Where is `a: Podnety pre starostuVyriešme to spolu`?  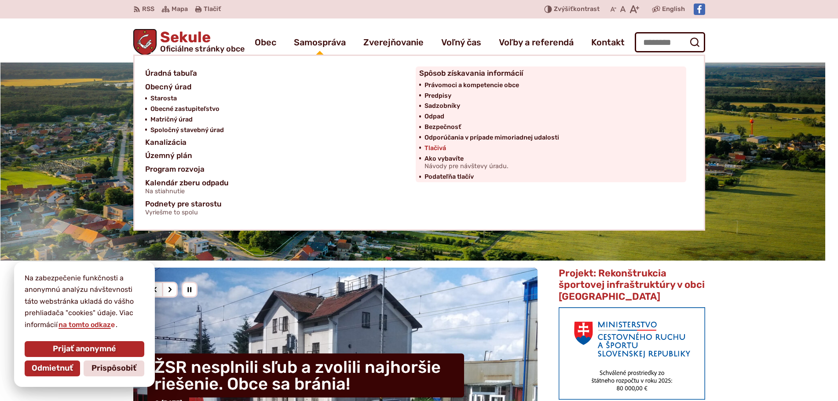
a: Podnety pre starostuVyriešme to spolu is located at coordinates (414, 208).